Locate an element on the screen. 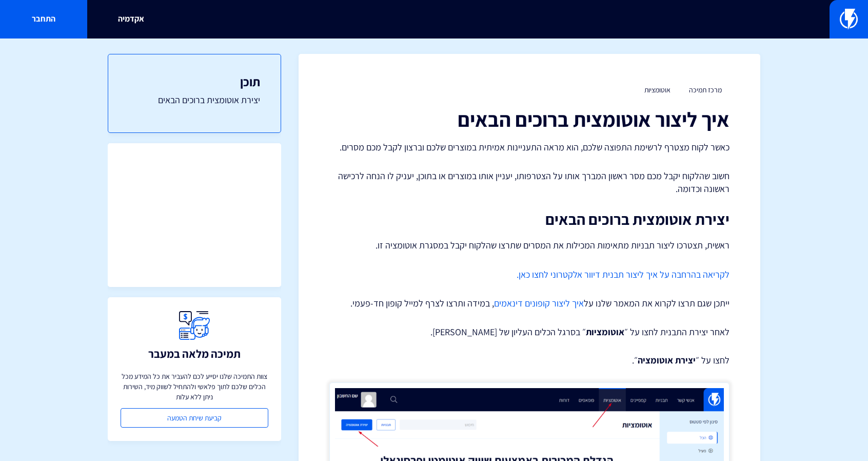 This screenshot has height=461, width=868. p: צוות התמיכה שלנו יסייע לכם להעביר את כל המידע מכל הכלים שלכם לתוך פלאשי ולהתחיל לשווק מיד, השירות... is located at coordinates (195, 386).